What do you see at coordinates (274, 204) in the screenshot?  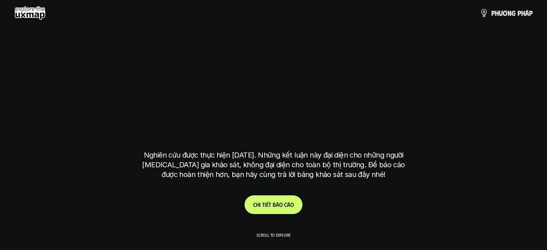 I see `span: b` at bounding box center [274, 204].